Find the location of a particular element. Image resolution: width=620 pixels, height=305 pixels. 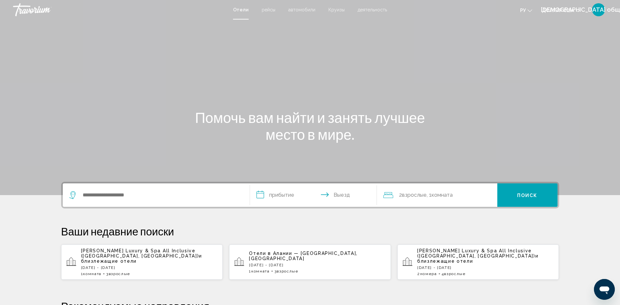

font: автомобили is located at coordinates (302, 10).